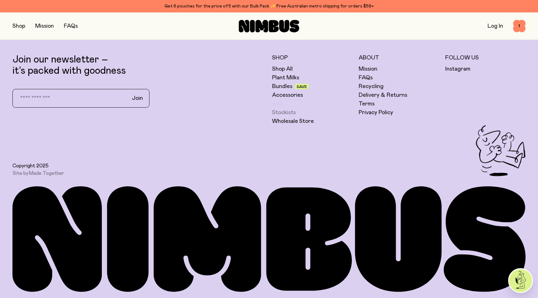 The image size is (538, 298). I want to click on span: Save, so click(302, 87).